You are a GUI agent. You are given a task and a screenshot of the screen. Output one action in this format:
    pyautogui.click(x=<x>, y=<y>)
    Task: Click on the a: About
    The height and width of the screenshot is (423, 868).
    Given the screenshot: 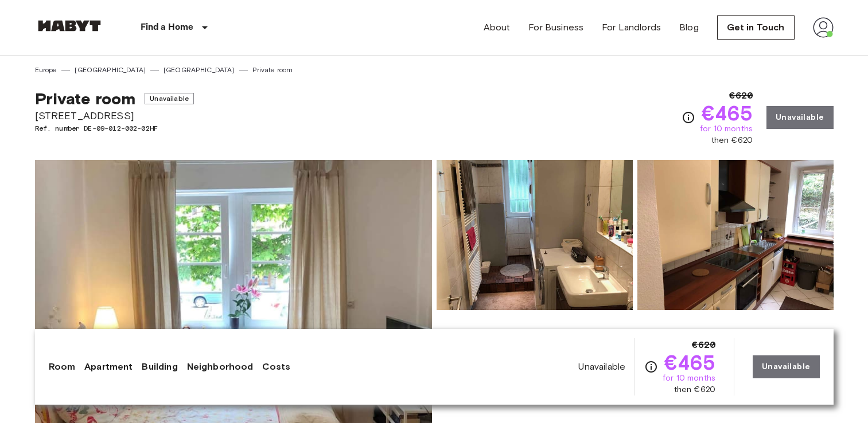 What is the action you would take?
    pyautogui.click(x=497, y=28)
    